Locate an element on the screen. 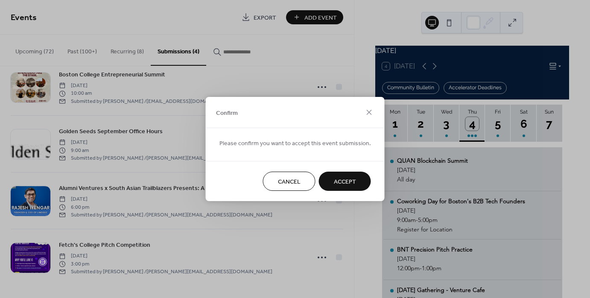 This screenshot has width=590, height=298. span: Cancel is located at coordinates (289, 182).